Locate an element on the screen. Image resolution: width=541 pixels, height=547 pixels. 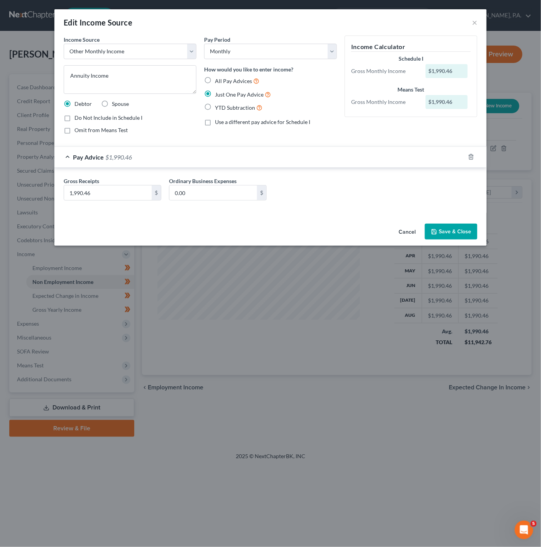
span: Omit from Means Test is located at coordinates (101, 130).